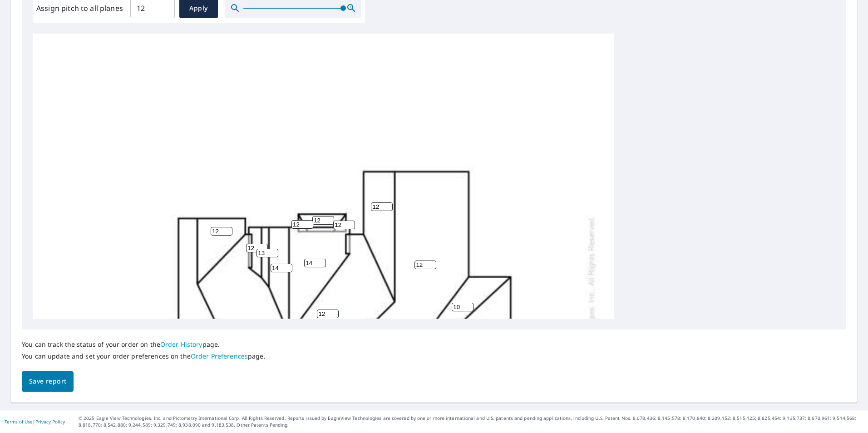 This screenshot has height=433, width=868. What do you see at coordinates (143, 356) in the screenshot?
I see `p: You can update and set your order preferences on the page.` at bounding box center [143, 356].